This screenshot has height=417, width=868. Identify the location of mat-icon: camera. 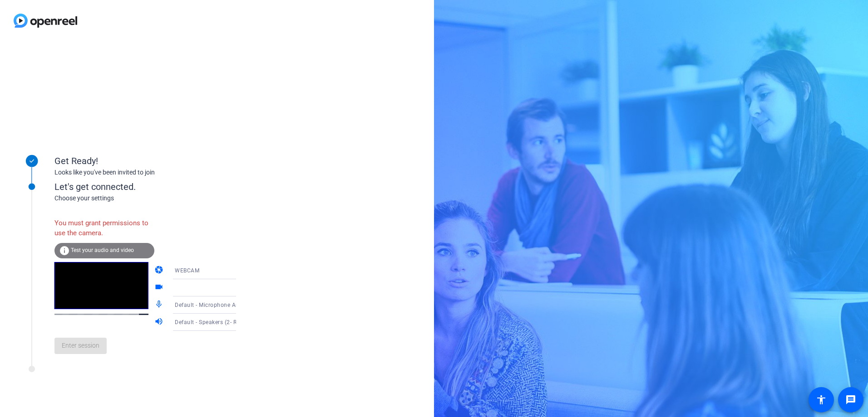
(160, 271).